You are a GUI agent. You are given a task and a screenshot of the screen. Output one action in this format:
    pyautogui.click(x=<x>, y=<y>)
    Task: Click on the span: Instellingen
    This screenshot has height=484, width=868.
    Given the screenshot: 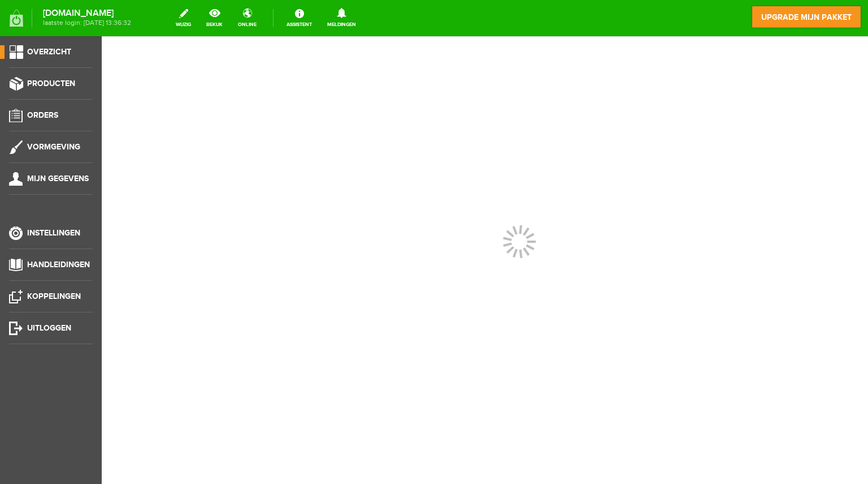 What is the action you would take?
    pyautogui.click(x=54, y=233)
    